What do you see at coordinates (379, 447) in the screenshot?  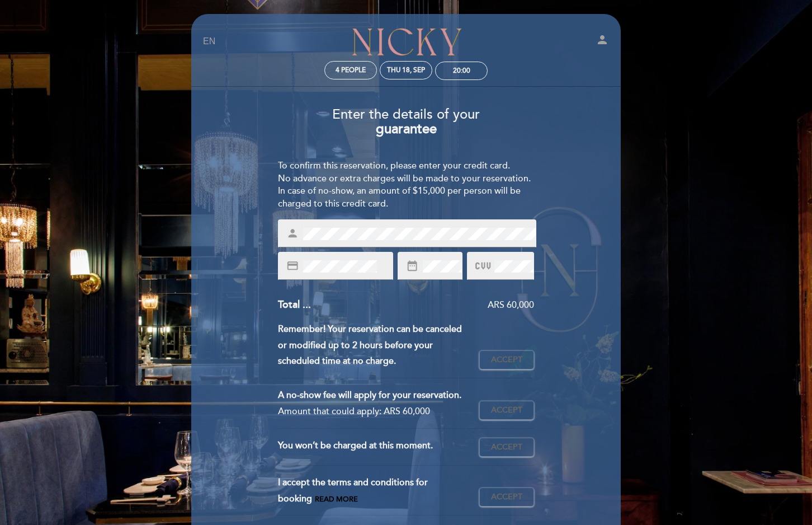 I see `div: You won’t be charged at this moment.` at bounding box center [379, 447].